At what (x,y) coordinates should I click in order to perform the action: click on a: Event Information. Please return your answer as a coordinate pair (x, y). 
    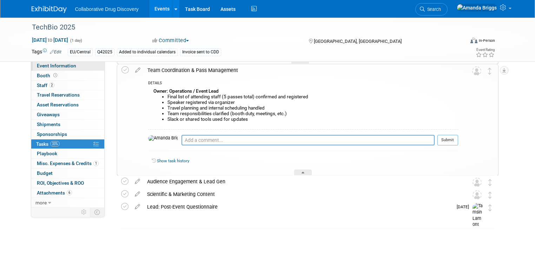
    Looking at the image, I should click on (68, 66).